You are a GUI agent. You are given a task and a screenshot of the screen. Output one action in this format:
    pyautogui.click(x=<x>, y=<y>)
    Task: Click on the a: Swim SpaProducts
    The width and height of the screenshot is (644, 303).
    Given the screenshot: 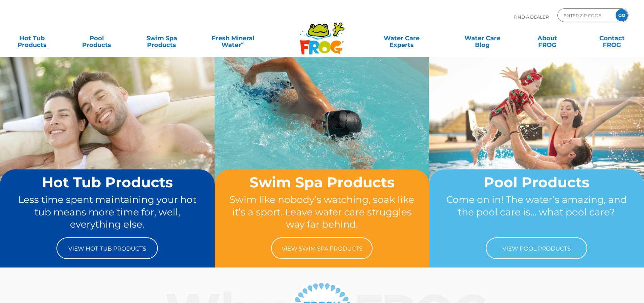 What is the action you would take?
    pyautogui.click(x=162, y=38)
    